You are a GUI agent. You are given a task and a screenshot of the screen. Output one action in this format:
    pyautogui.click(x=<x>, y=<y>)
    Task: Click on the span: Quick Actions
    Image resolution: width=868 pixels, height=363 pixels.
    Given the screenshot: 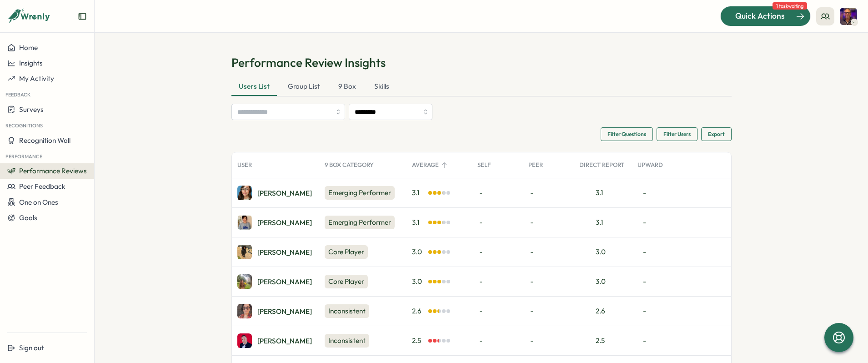 What is the action you would take?
    pyautogui.click(x=760, y=16)
    